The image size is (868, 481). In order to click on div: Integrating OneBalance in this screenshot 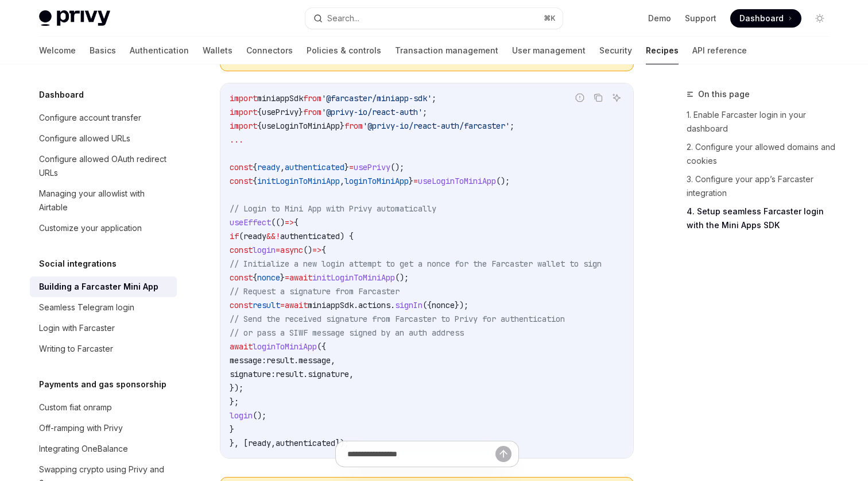, I will do `click(83, 449)`.